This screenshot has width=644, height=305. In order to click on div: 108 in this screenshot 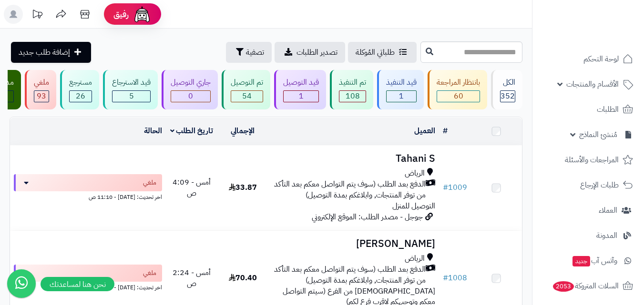, I will do `click(352, 96)`.